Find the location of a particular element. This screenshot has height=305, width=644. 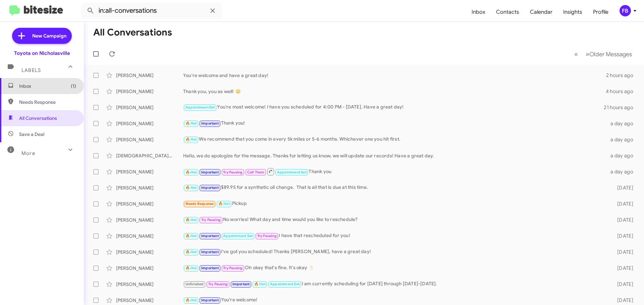

div: No worries! What day and time would you like to reschedule? is located at coordinates (395, 220).